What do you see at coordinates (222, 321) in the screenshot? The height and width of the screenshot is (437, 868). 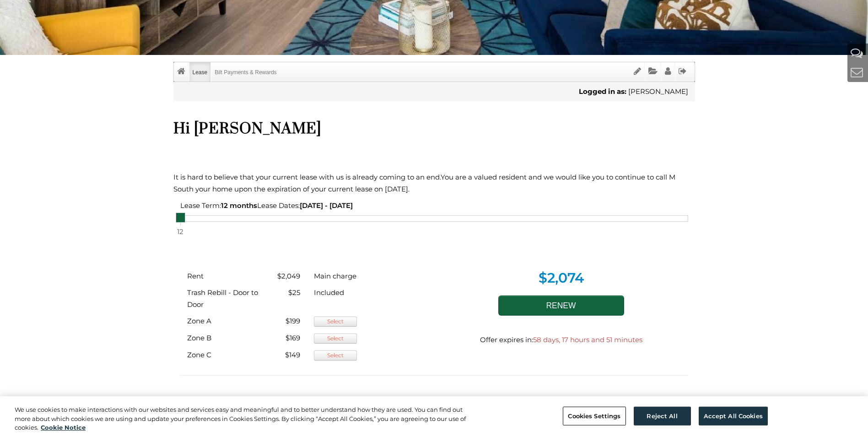 I see `div: Zone A` at bounding box center [222, 321].